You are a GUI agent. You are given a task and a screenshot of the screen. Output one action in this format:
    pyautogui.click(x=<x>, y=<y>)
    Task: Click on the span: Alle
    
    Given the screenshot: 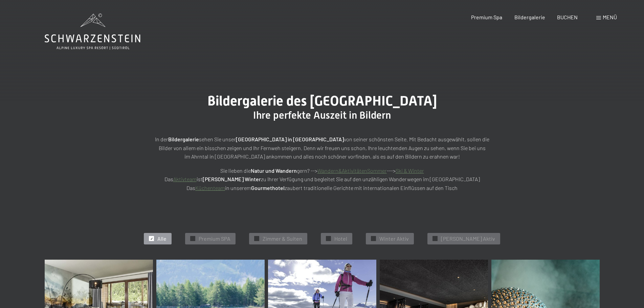 What is the action you would take?
    pyautogui.click(x=162, y=239)
    